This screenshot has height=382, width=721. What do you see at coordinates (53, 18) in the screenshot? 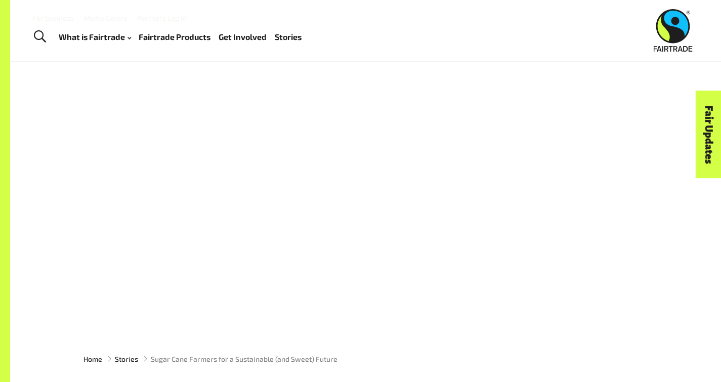
I see `a: For business` at bounding box center [53, 18].